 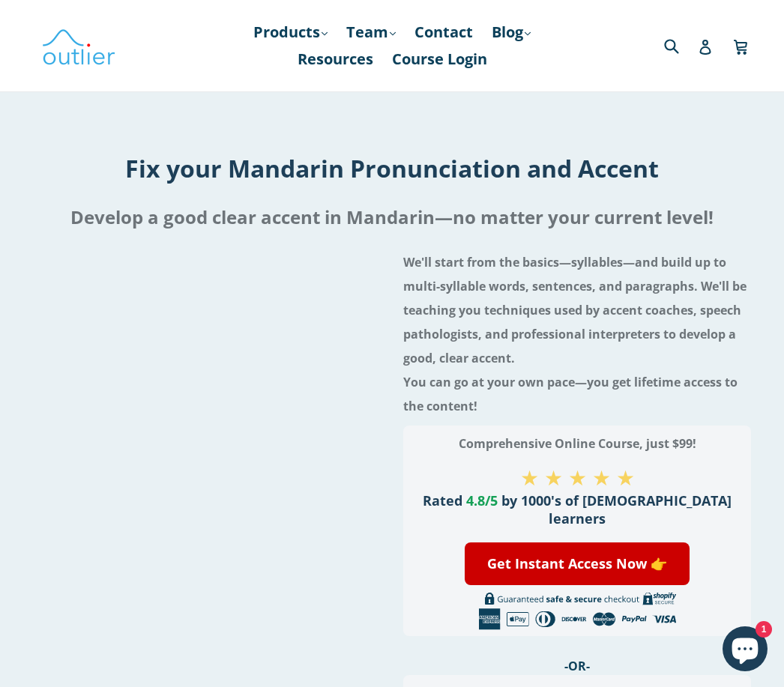 I want to click on inbox-online-store-chat: Shopify online store chat, so click(x=745, y=650).